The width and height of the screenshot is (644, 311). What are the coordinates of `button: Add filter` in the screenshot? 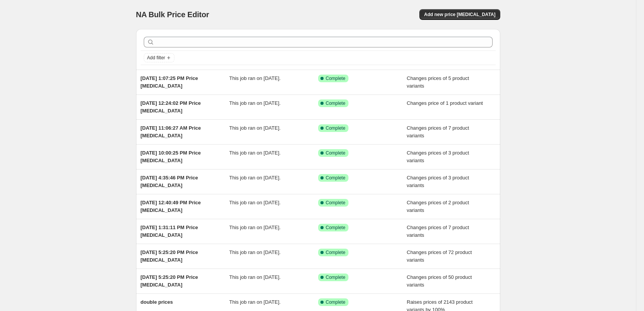 It's located at (159, 58).